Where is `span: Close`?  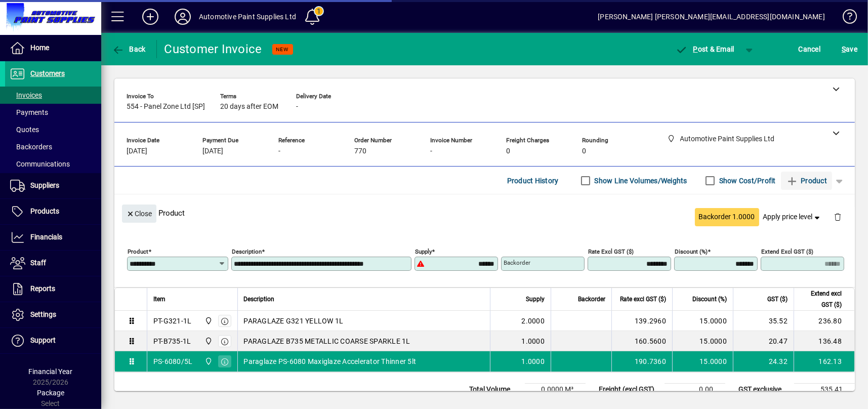
span: Close is located at coordinates (139, 214).